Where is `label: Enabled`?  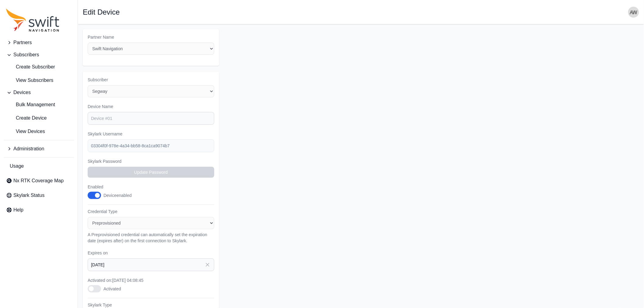 label: Enabled is located at coordinates (113, 187).